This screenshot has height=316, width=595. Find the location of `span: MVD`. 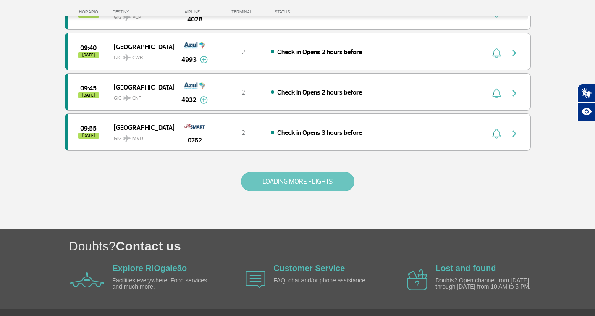

span: MVD is located at coordinates (138, 139).